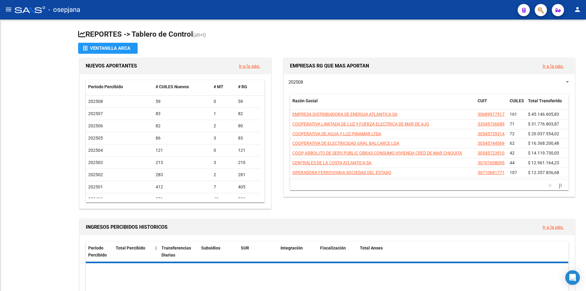 The width and height of the screenshot is (586, 291). I want to click on datatable-header-cell: CUIT, so click(491, 104).